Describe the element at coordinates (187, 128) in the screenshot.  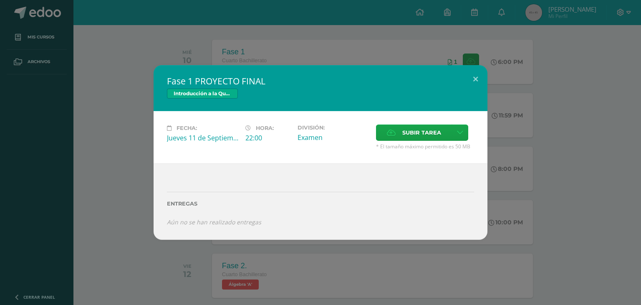
I see `span: Fecha:` at that location.